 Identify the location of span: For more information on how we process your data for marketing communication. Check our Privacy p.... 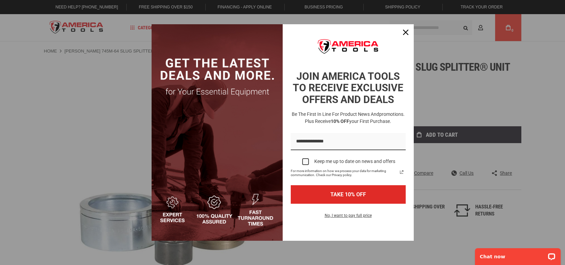
(344, 173).